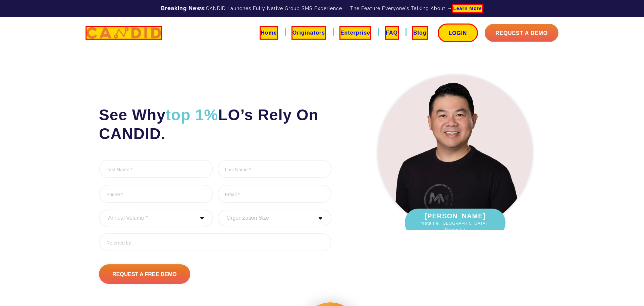 The height and width of the screenshot is (306, 644). I want to click on img: Hung-Le, so click(455, 152).